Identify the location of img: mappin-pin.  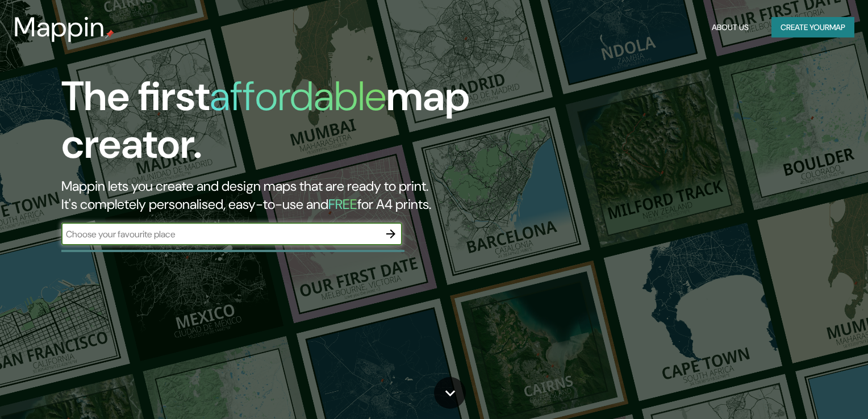
(109, 34).